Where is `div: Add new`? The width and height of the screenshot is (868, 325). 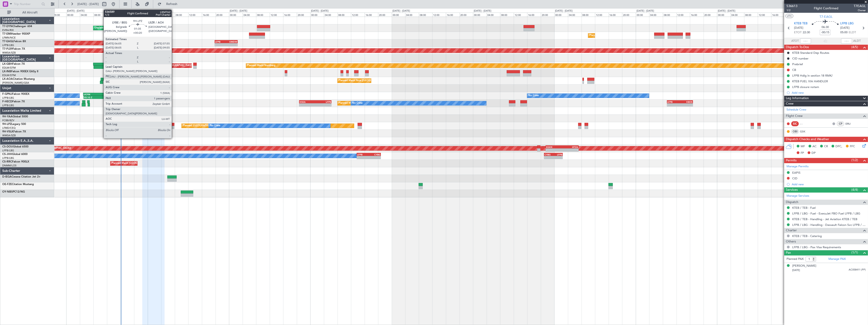
div: Add new is located at coordinates (829, 92).